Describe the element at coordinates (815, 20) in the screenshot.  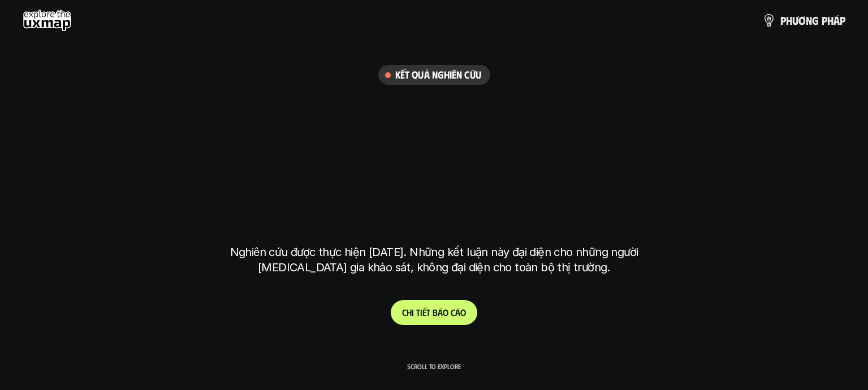
I see `span: g` at that location.